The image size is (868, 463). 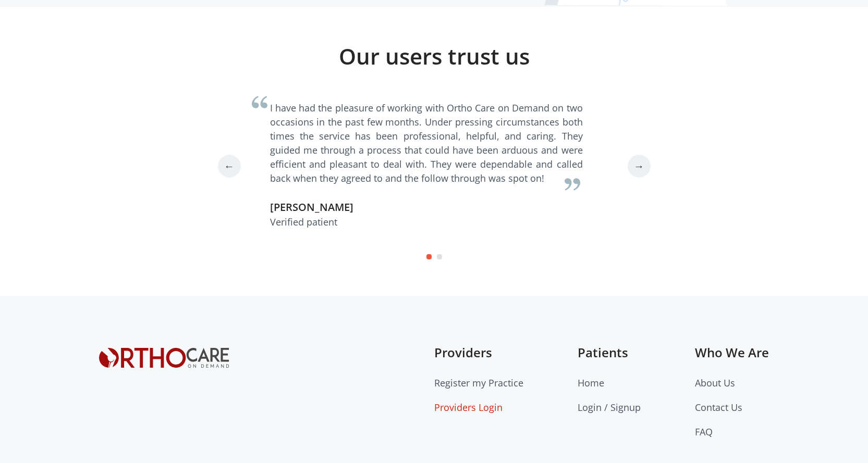 What do you see at coordinates (609, 407) in the screenshot?
I see `a: Login / Signup` at bounding box center [609, 407].